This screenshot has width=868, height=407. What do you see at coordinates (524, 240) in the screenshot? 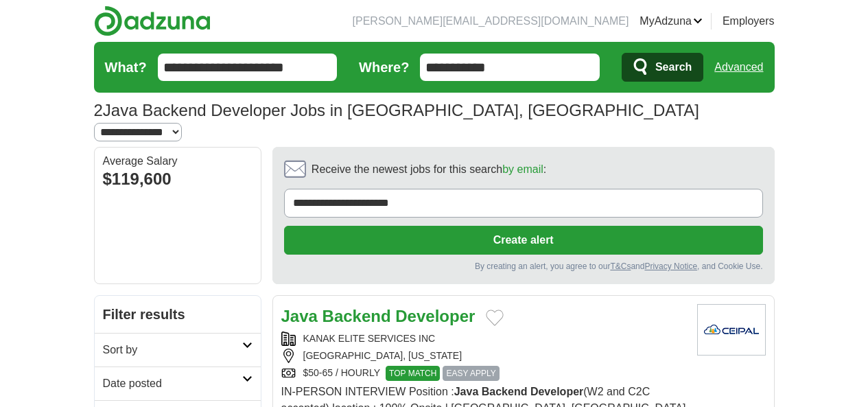
I see `button: Create alert` at bounding box center [524, 240].